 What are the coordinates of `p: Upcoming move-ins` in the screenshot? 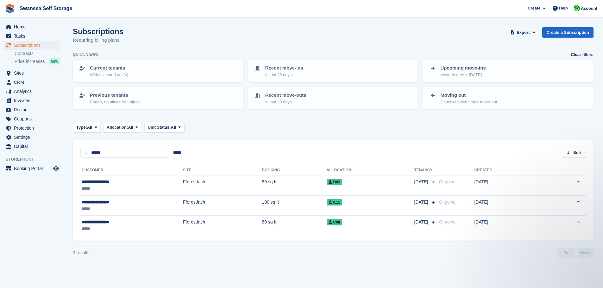 It's located at (463, 68).